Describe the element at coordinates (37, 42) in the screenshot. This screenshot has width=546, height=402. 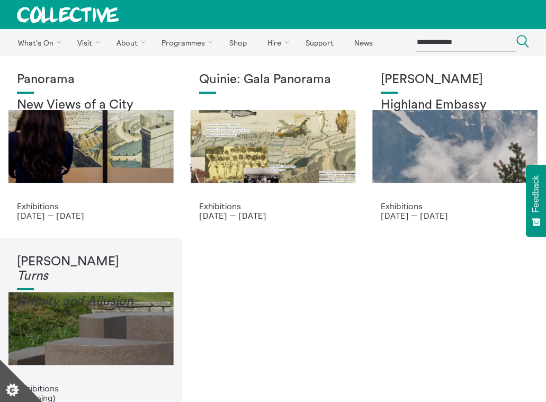
I see `a: What's On` at that location.